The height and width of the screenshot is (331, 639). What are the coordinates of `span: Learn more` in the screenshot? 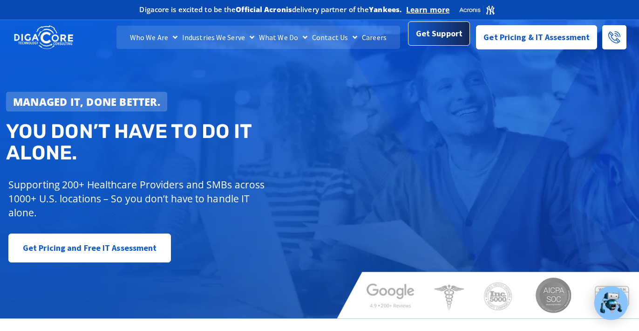 It's located at (428, 10).